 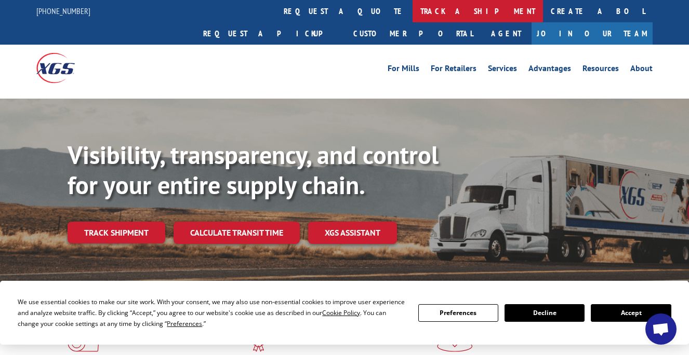 I want to click on a: XGS ASSISTANT, so click(x=352, y=233).